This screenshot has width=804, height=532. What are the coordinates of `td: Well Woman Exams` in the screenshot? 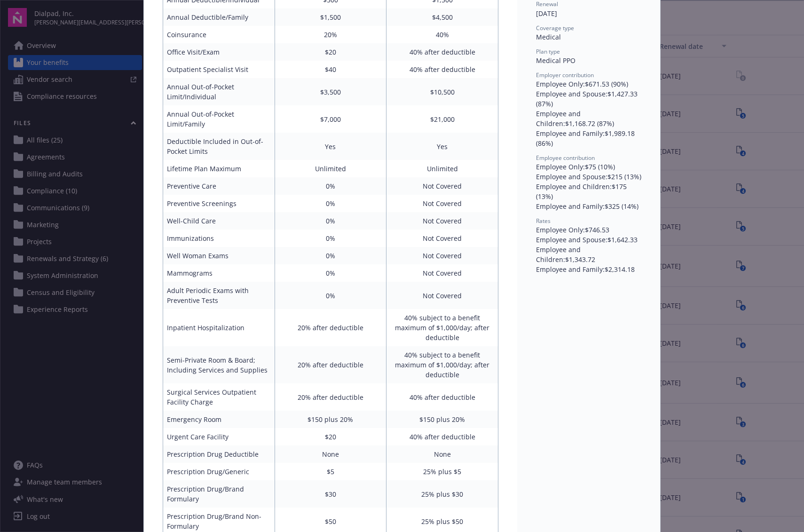 It's located at (219, 256).